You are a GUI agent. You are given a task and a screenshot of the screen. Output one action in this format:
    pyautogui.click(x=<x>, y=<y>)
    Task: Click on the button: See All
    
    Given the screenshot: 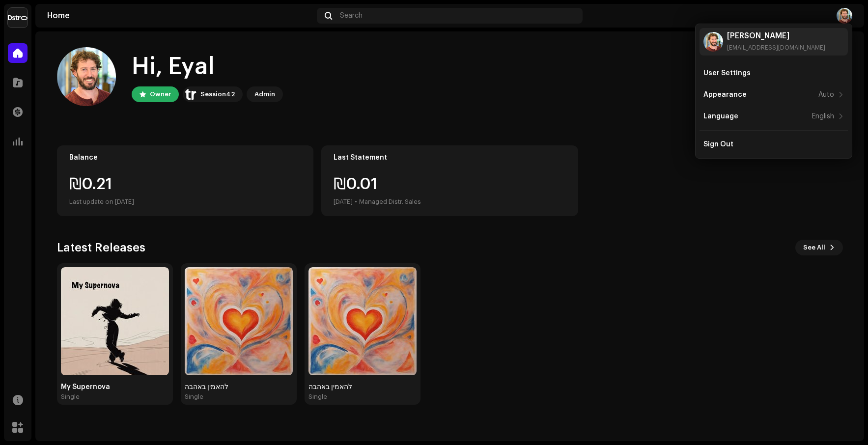 What is the action you would take?
    pyautogui.click(x=819, y=247)
    